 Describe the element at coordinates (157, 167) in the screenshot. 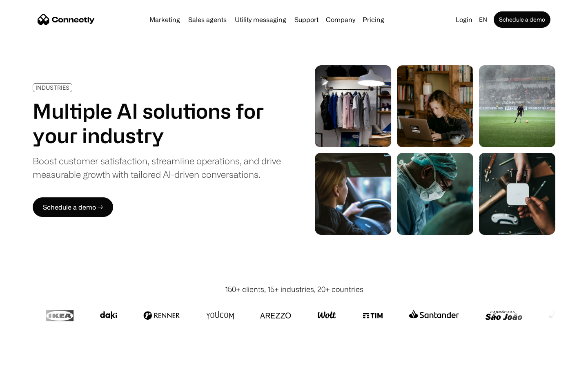

I see `div: Boost customer satisfaction, streamline operations, and drive measurable growth with tailored AI-...` at that location.